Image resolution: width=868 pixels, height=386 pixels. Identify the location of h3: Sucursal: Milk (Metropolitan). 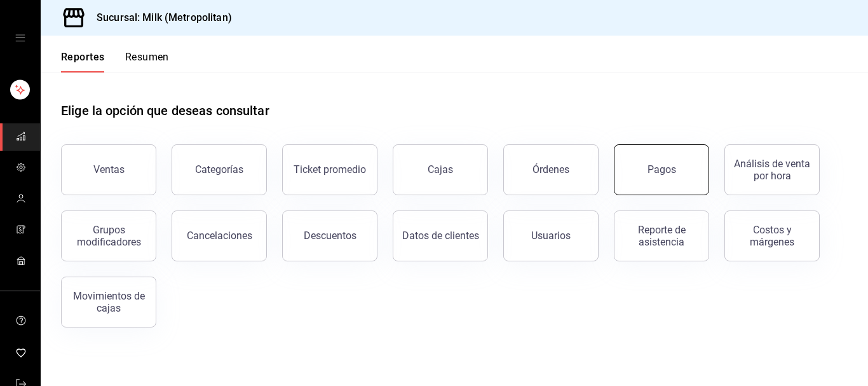
(159, 18).